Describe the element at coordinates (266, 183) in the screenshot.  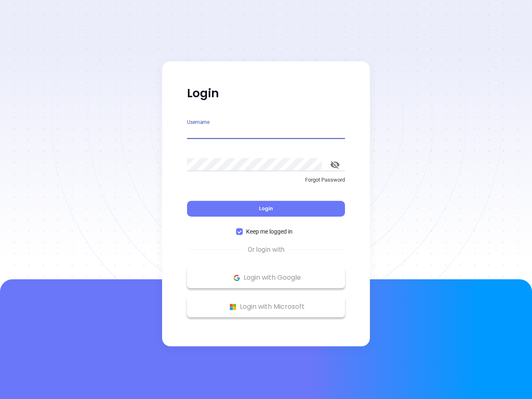
I see `a: Forgot Password` at that location.